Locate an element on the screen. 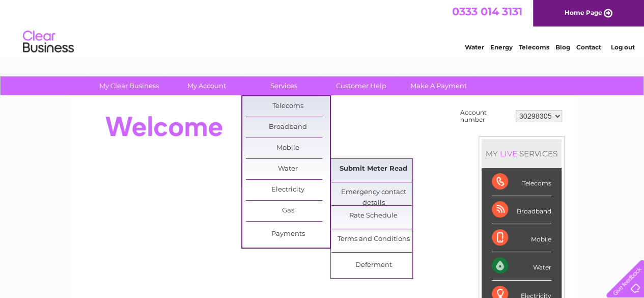 This screenshot has height=298, width=644. div: MY SERVICES is located at coordinates (521, 153).